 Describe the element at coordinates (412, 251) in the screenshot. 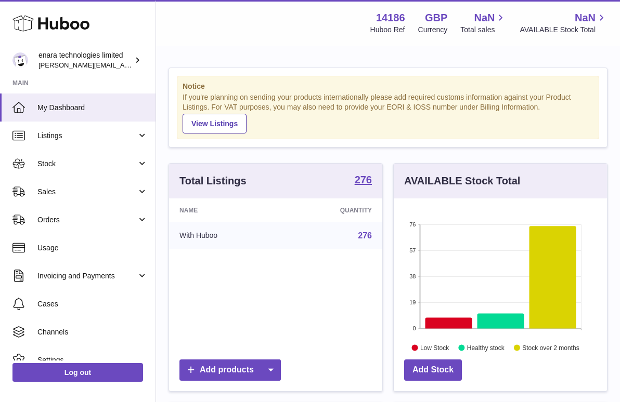

I see `text: 57` at that location.